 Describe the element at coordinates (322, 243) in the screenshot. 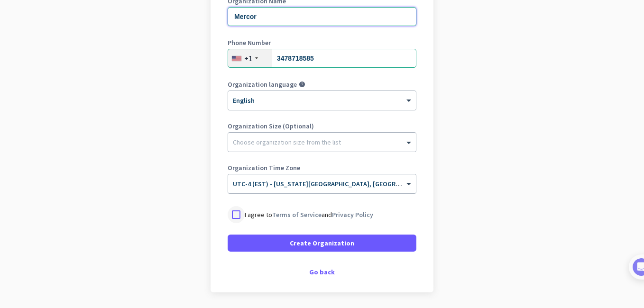

I see `span: Create Organization` at that location.